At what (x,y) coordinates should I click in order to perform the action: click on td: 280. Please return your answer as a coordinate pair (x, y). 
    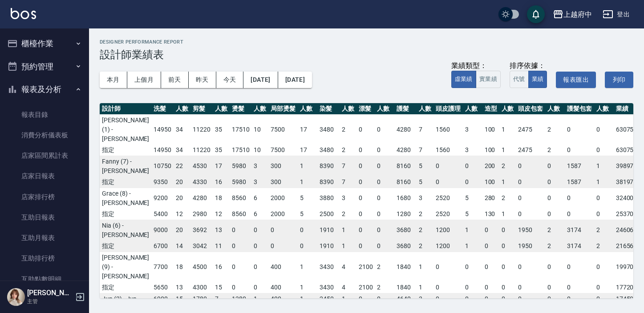
    Looking at the image, I should click on (491, 198).